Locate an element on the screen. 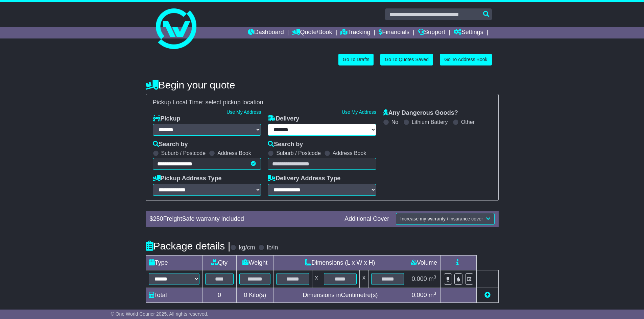 This screenshot has height=319, width=644. label: Pickup is located at coordinates (167, 119).